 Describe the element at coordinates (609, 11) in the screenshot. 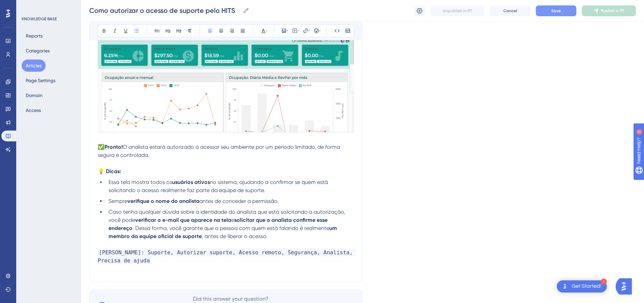

I see `button: Publish in PT` at that location.